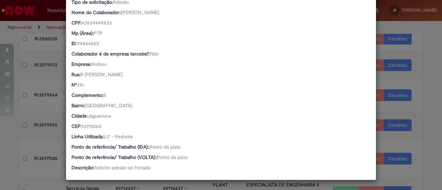  Describe the element at coordinates (99, 116) in the screenshot. I see `span: Jaguariúna` at that location.